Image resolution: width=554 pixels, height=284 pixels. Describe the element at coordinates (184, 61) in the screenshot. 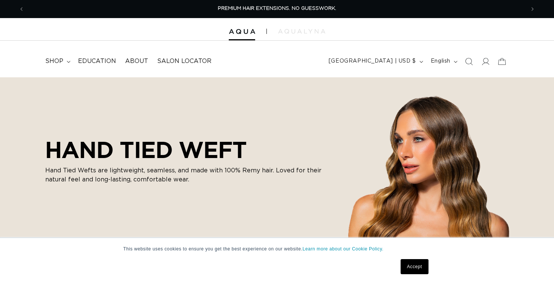

I see `span: Salon Locator` at that location.